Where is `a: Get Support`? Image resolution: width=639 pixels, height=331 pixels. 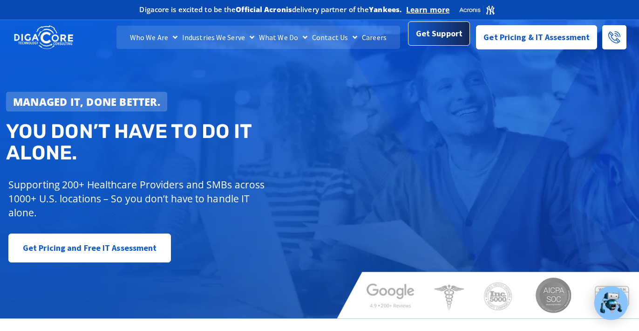 a: Get Support is located at coordinates (439, 34).